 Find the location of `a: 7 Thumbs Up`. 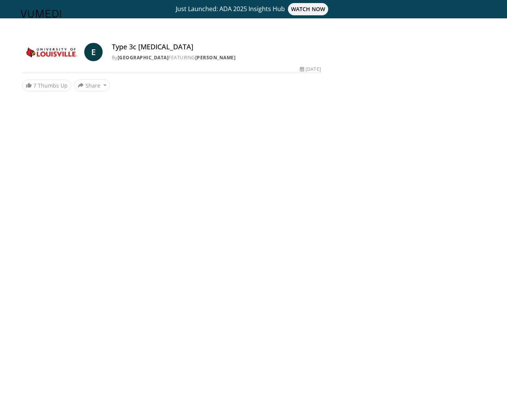

a: 7 Thumbs Up is located at coordinates (47, 85).